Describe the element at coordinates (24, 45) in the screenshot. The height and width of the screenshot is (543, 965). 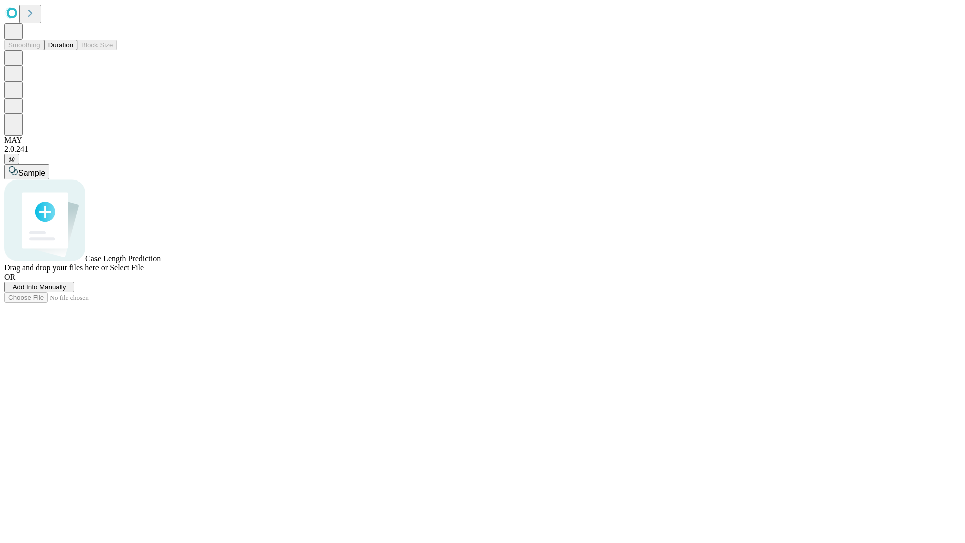
I see `button: Smoothing` at that location.